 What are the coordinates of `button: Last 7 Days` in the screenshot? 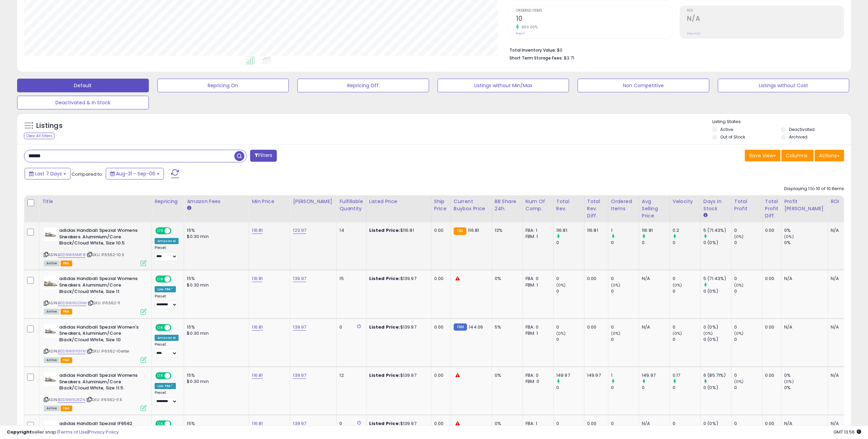 It's located at (48, 174).